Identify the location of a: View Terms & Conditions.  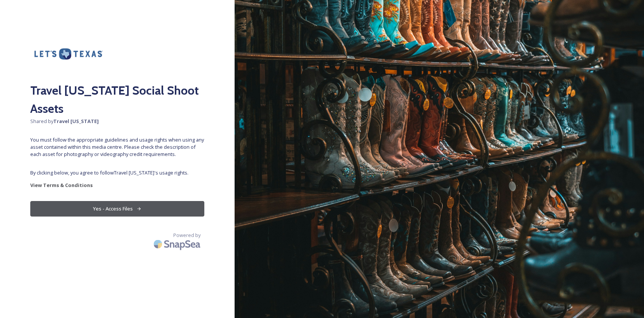
(117, 185).